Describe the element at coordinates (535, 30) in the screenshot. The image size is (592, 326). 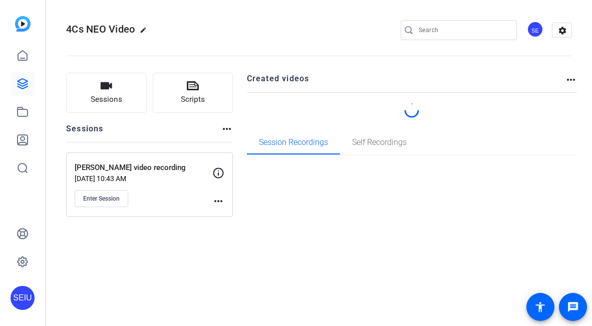
I see `ngx-avatar: Service Employees International Union` at that location.